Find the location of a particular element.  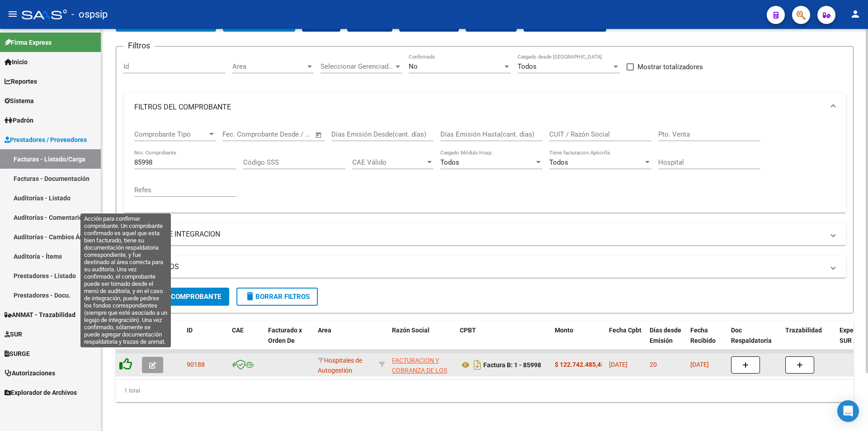

span: Mostrar totalizadores is located at coordinates (670, 67).